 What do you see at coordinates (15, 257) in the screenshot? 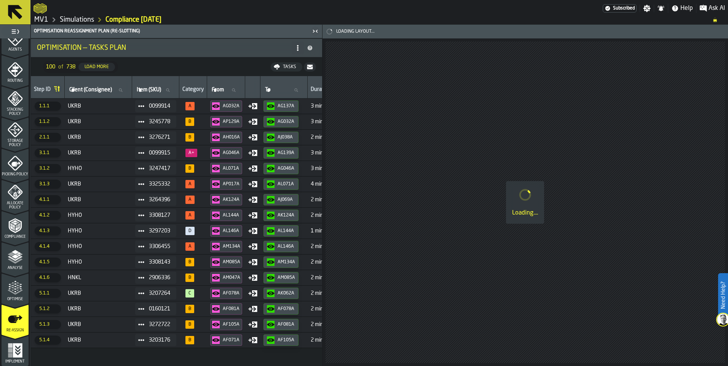
I see `li: menu Analyse` at bounding box center [15, 257].